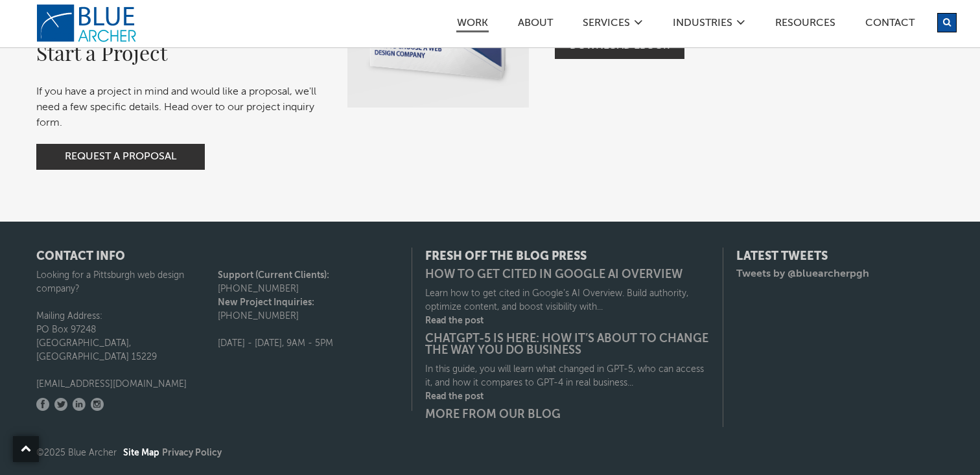 This screenshot has height=475, width=980. I want to click on a: Twitter, so click(61, 405).